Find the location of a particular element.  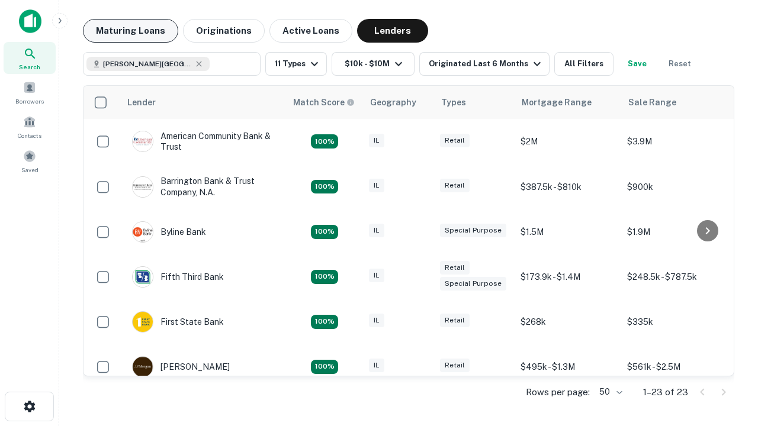

span: Contacts is located at coordinates (30, 136).